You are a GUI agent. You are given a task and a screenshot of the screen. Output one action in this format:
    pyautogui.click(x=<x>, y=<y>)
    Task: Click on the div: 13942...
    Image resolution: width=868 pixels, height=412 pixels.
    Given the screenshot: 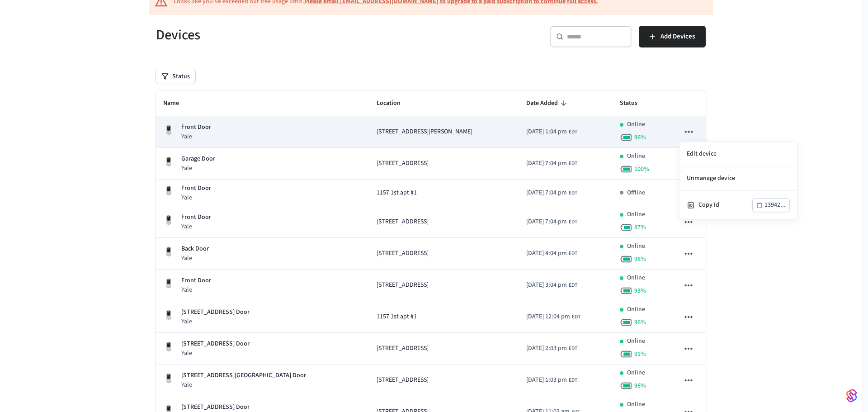 What is the action you would take?
    pyautogui.click(x=775, y=205)
    